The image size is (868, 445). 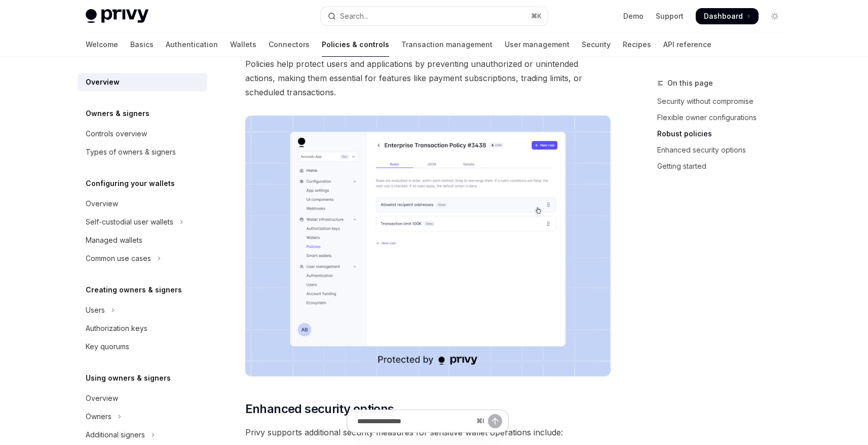 I want to click on a: Basics, so click(x=141, y=45).